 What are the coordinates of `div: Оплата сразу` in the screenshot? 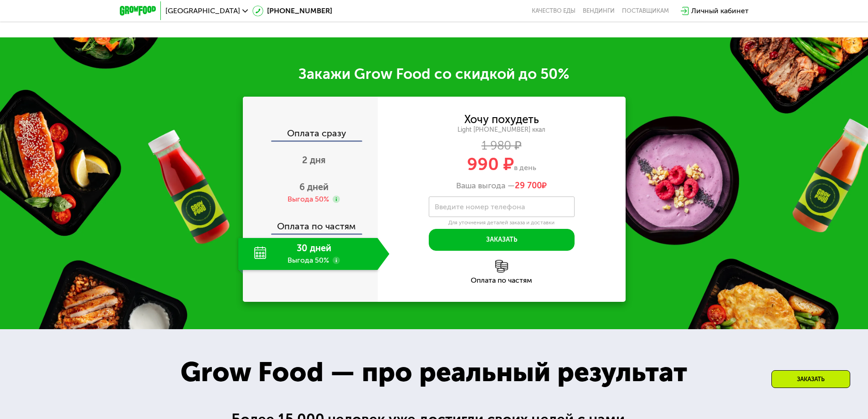 It's located at (311, 134).